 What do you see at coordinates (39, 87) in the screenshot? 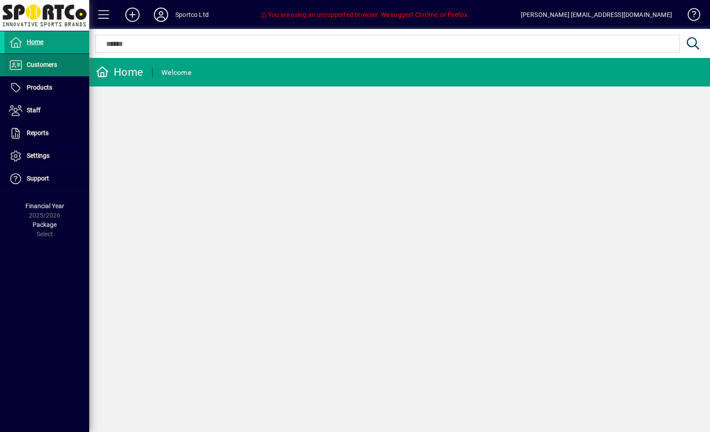
I see `span: Products` at bounding box center [39, 87].